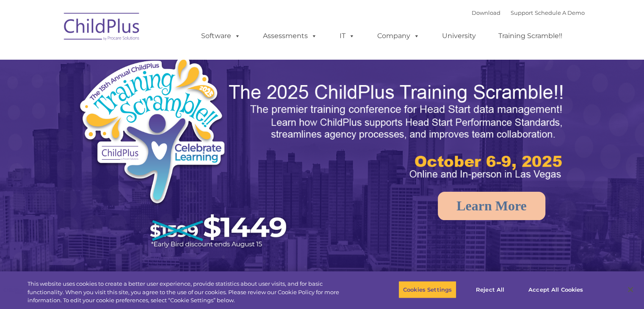  Describe the element at coordinates (347, 36) in the screenshot. I see `a: IT` at that location.